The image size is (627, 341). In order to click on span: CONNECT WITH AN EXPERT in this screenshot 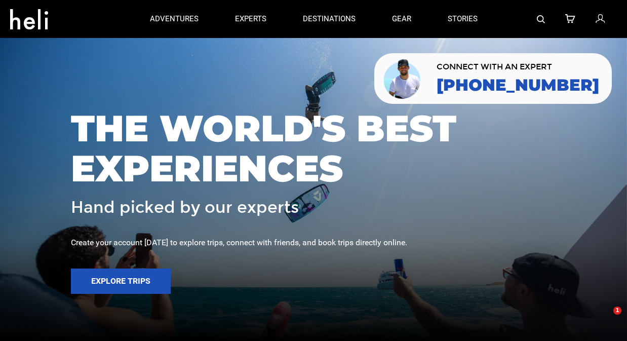, I will do `click(517, 67)`.